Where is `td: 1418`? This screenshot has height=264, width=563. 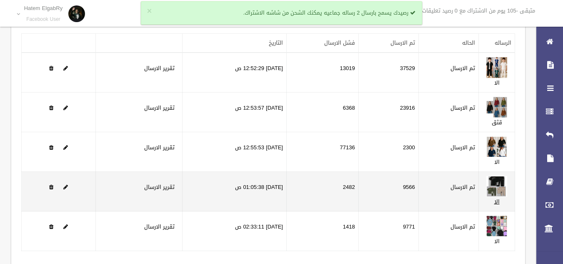
td: 1418 is located at coordinates (322, 231).